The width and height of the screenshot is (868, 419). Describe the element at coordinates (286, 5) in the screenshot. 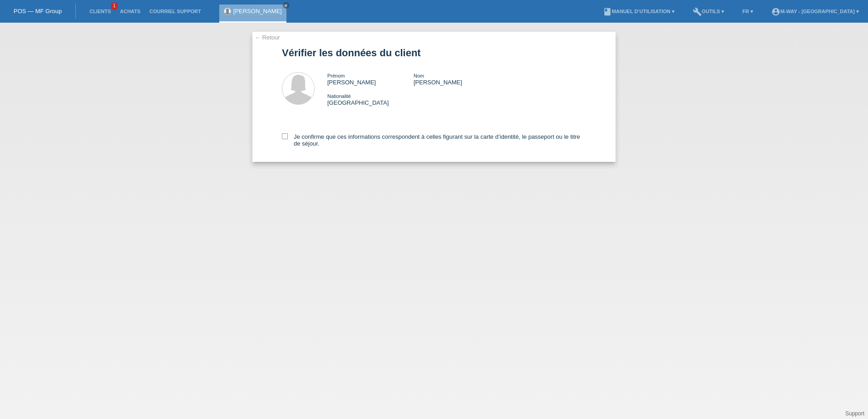

I see `i: close` at that location.